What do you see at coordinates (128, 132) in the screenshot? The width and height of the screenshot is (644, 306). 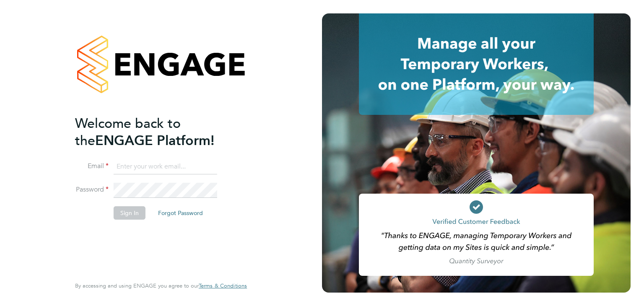 I see `span: Welcome back to the` at bounding box center [128, 132].